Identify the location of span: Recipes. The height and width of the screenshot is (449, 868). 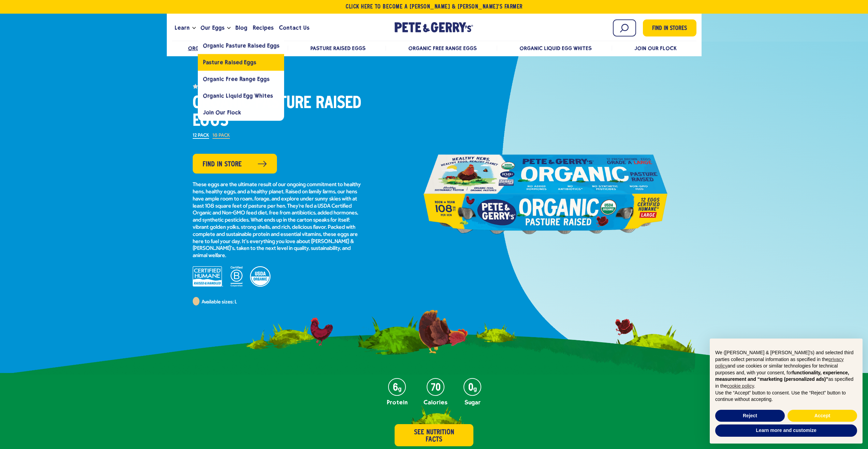
(263, 27).